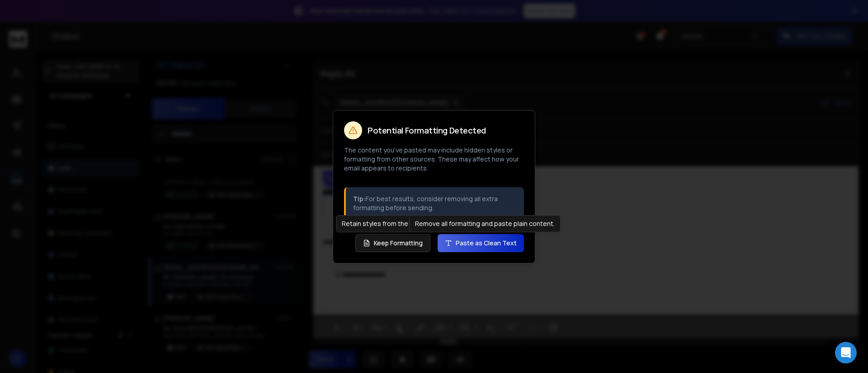  I want to click on h2: Potential Formatting Detected, so click(426, 130).